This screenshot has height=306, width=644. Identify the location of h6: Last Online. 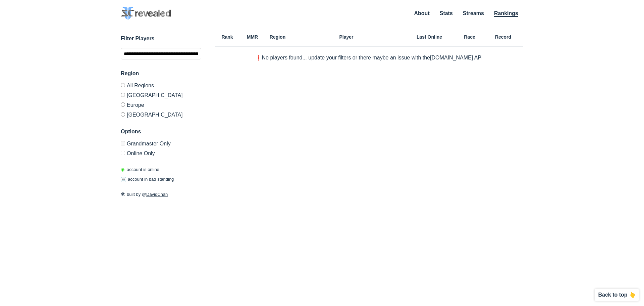
(429, 37).